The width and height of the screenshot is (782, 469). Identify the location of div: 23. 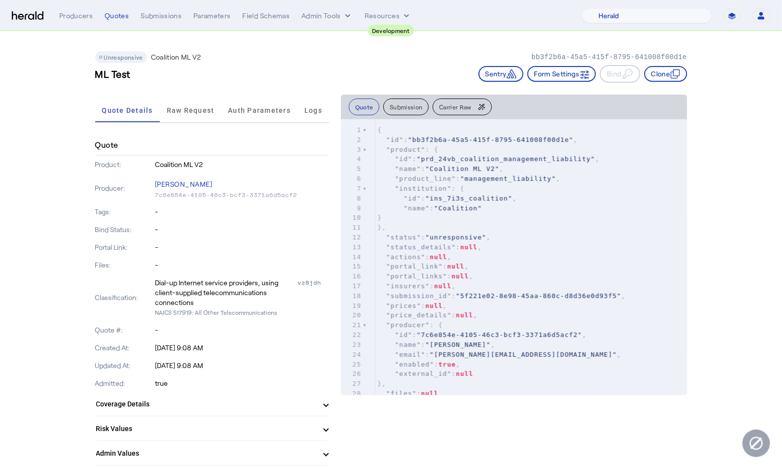
(352, 345).